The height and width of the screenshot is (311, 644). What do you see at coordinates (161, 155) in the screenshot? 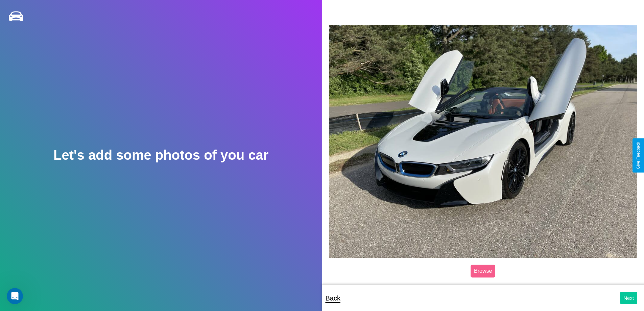
I see `h2: Let's add some photos of you car` at bounding box center [161, 155].